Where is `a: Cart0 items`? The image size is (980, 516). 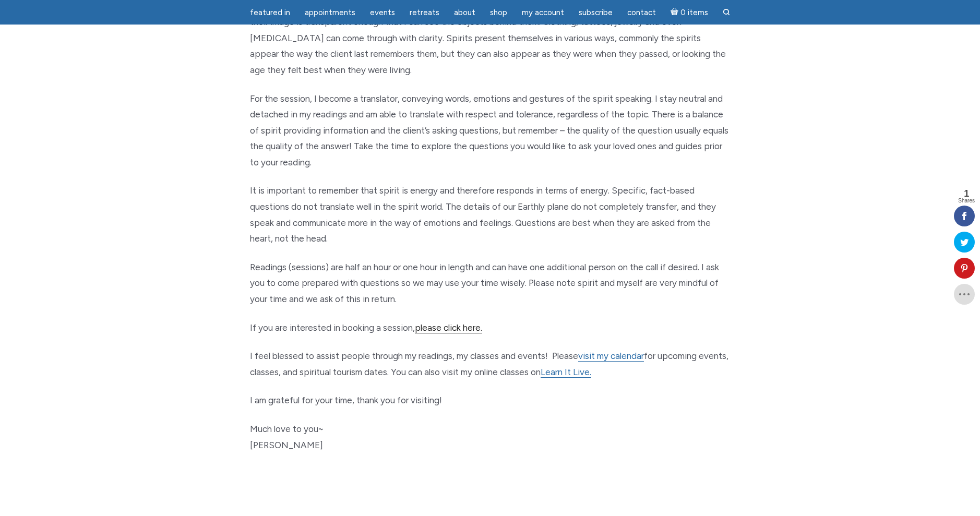
a: Cart0 items is located at coordinates (690, 12).